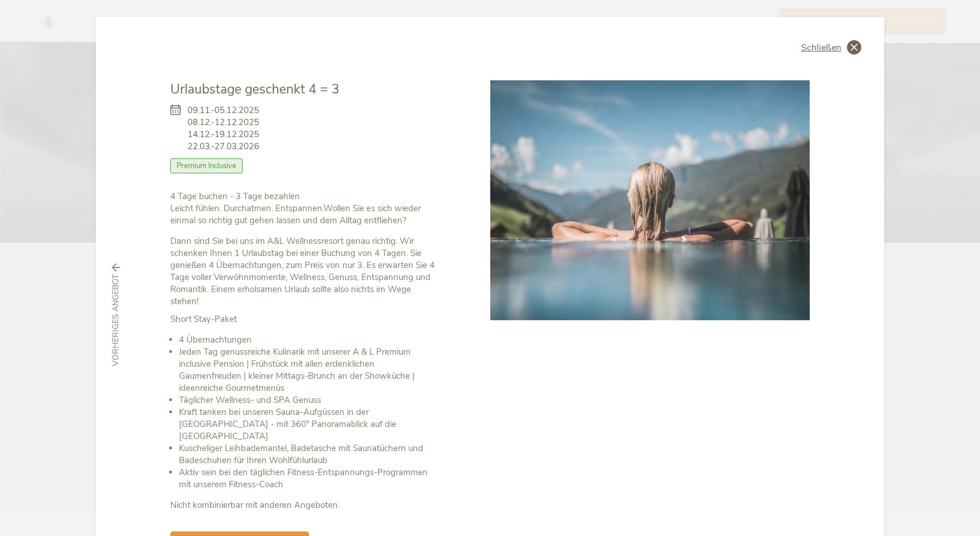  Describe the element at coordinates (223, 128) in the screenshot. I see `span: 09.11.-05.12.2025 08.12.-12.12.2025 14.12.-19.12.2025 22.03.-27.03.2026` at that location.